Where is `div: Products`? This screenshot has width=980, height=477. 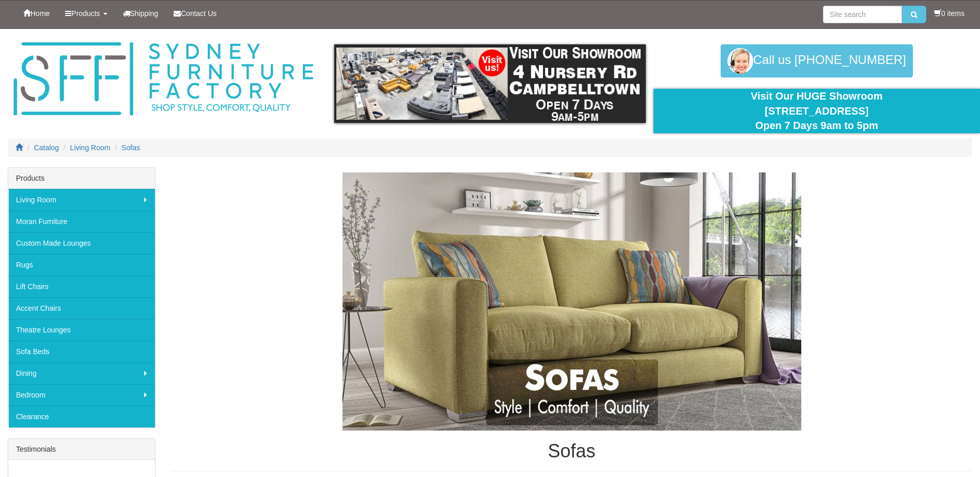 div: Products is located at coordinates (82, 178).